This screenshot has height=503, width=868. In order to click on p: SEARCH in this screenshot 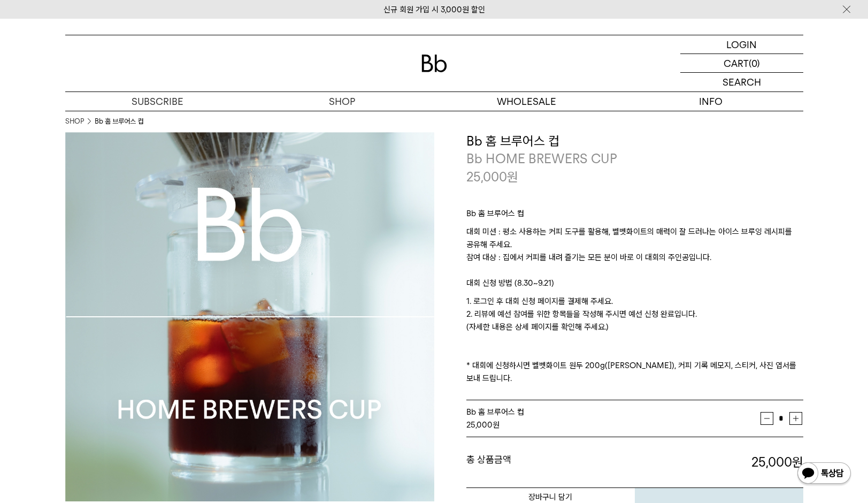, I will do `click(742, 82)`.